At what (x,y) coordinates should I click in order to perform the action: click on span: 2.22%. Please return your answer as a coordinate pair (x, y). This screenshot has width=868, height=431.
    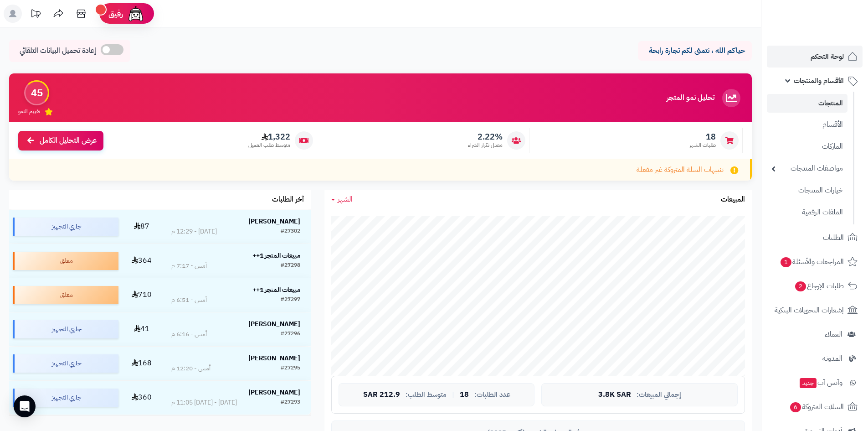
    Looking at the image, I should click on (485, 137).